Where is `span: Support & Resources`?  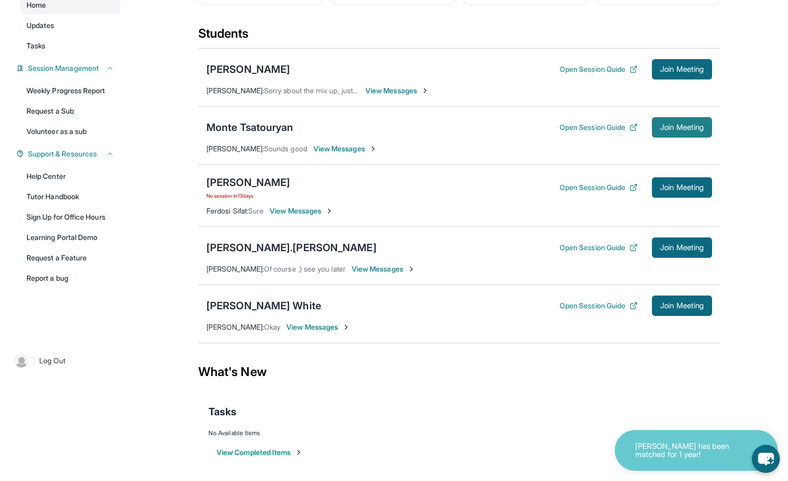 span: Support & Resources is located at coordinates (62, 154).